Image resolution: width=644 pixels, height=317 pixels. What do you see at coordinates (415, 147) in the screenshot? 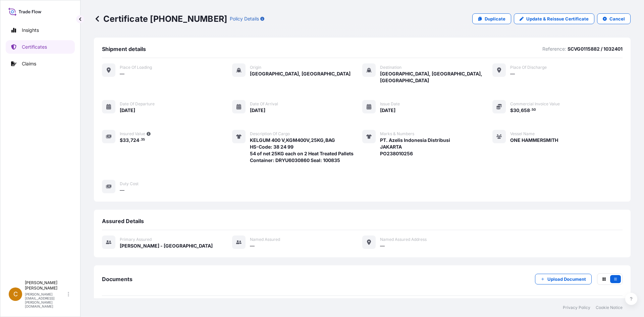
I see `span: PT. Azelis Indonesia Distribusi JAKARTA PO238010256` at bounding box center [415, 147].